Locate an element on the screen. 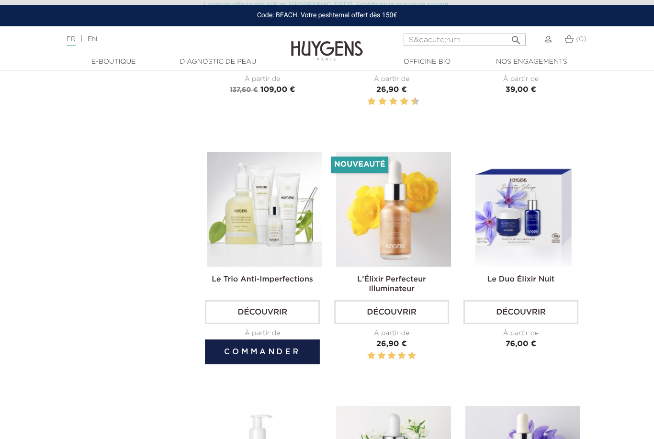 This screenshot has height=439, width=654. a: Le Duo Élixir Nuit is located at coordinates (521, 279).